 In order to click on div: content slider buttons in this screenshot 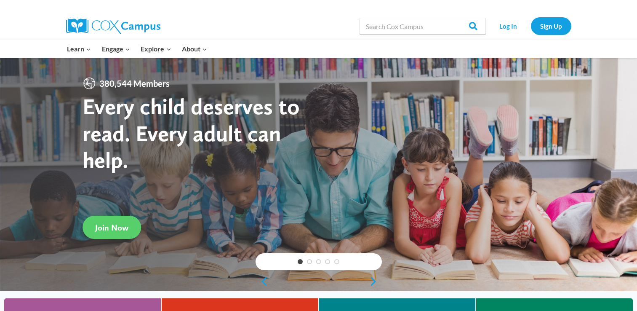, I will do `click(319, 281)`.